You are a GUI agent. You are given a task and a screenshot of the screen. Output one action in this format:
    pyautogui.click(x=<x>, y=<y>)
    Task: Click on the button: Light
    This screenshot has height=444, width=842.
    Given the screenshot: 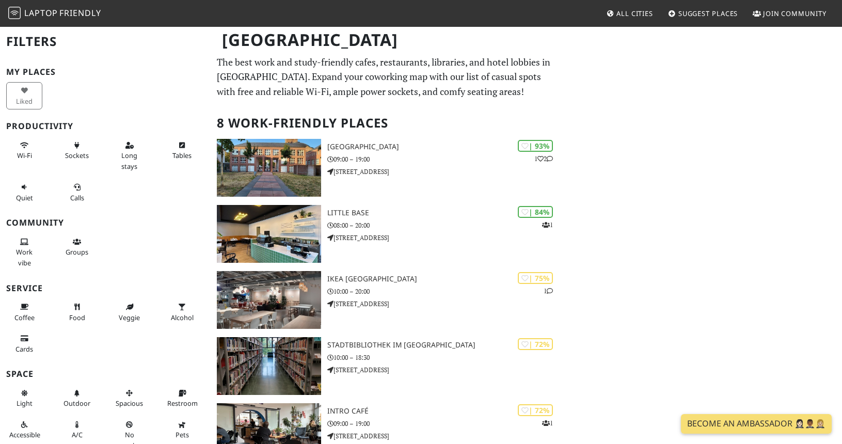 What is the action you would take?
    pyautogui.click(x=24, y=398)
    